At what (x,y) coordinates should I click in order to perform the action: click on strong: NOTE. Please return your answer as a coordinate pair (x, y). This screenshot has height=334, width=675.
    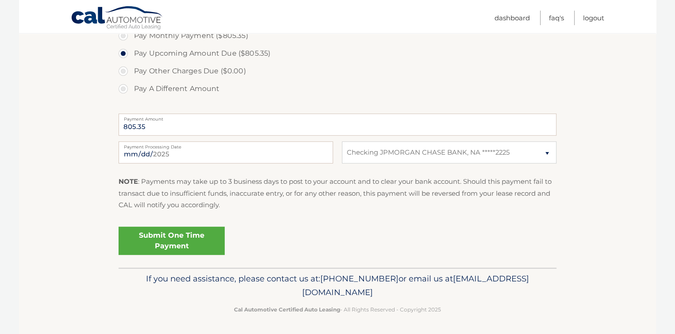
    Looking at the image, I should click on (128, 181).